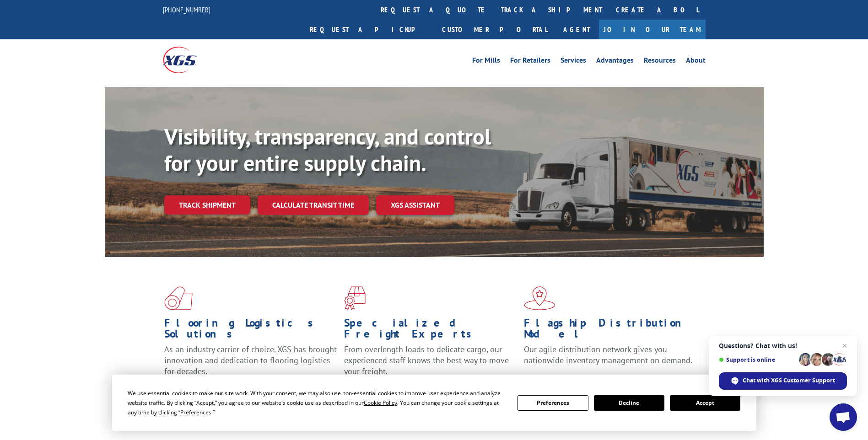  What do you see at coordinates (369, 29) in the screenshot?
I see `a: Request a pickup` at bounding box center [369, 29].